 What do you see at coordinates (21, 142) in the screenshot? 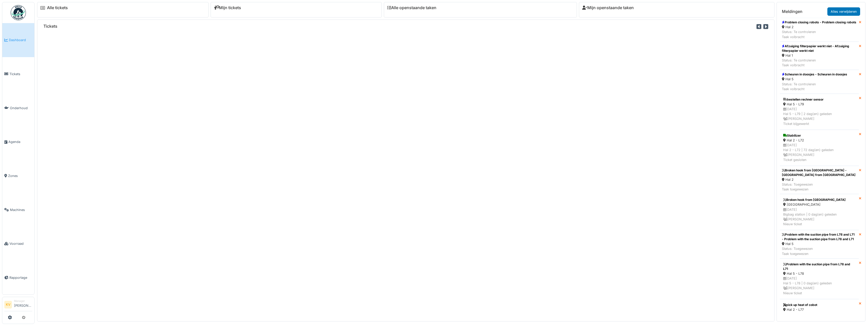
I see `span: Agenda` at bounding box center [21, 142].